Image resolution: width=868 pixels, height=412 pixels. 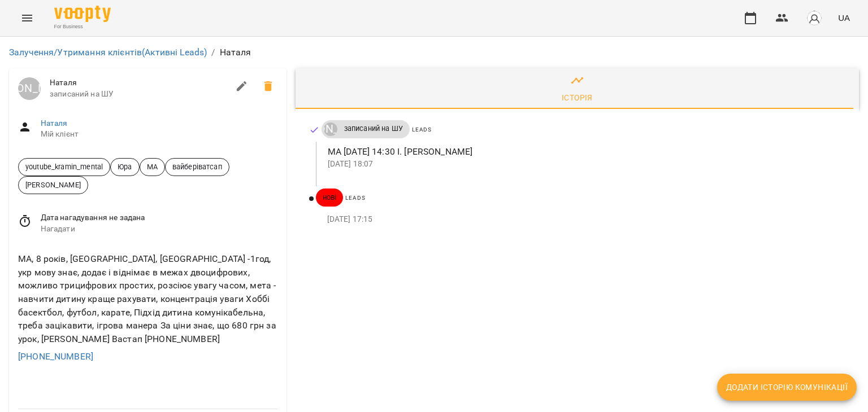 What do you see at coordinates (124, 167) in the screenshot?
I see `span: Юра` at bounding box center [124, 167].